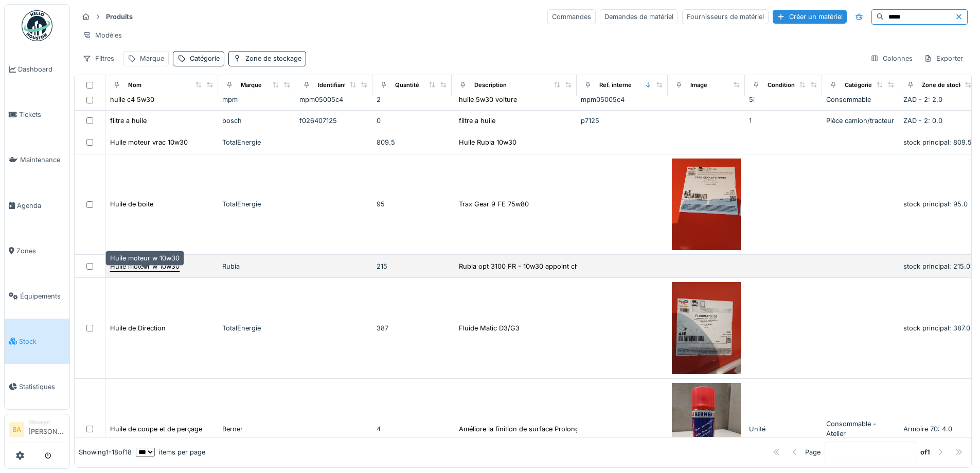 The image size is (980, 473). Describe the element at coordinates (725, 17) in the screenshot. I see `div: Fournisseurs de matériel` at that location.